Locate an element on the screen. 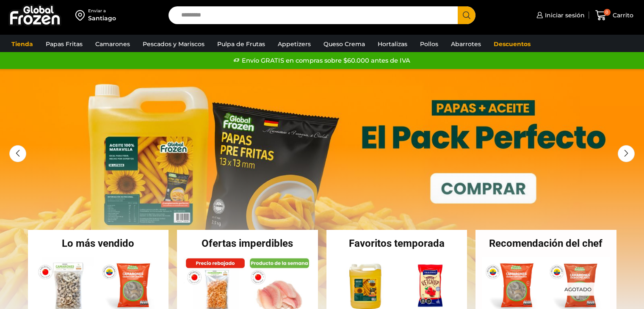 Image resolution: width=644 pixels, height=309 pixels. h2: Recomendación del chef is located at coordinates (545, 243).